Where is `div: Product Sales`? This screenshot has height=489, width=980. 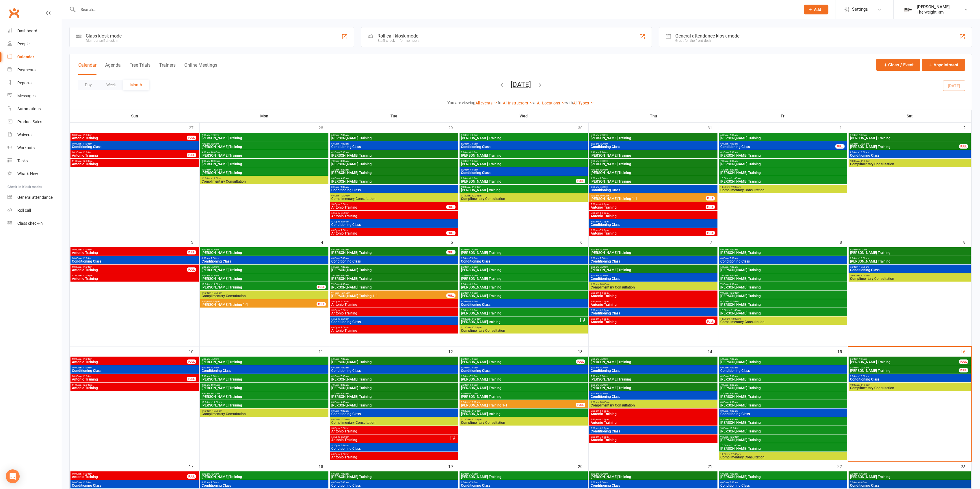 div: Product Sales is located at coordinates (29, 122).